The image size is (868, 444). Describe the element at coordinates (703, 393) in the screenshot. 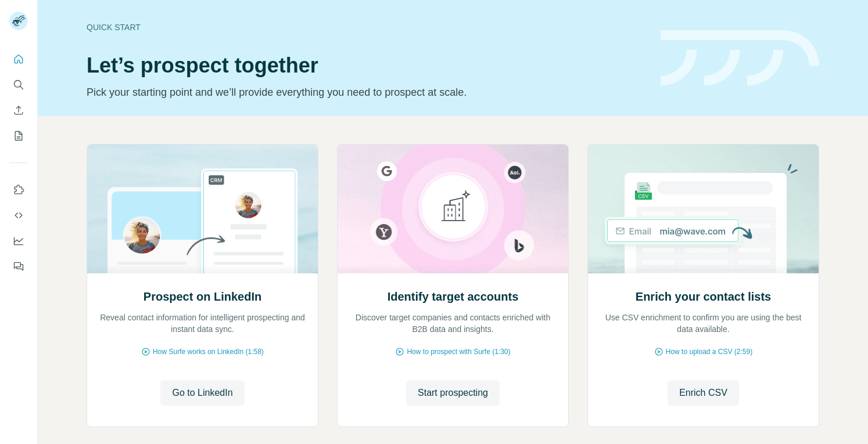

I see `span: Enrich CSV` at that location.